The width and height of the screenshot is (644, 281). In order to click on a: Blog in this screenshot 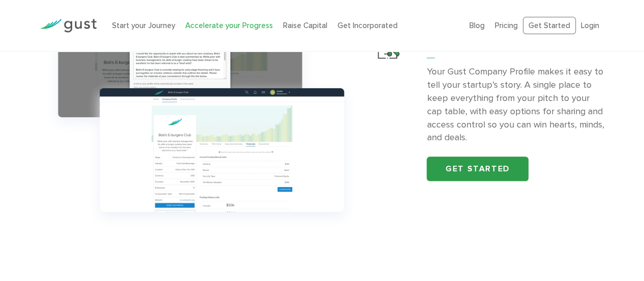, I will do `click(477, 26)`.